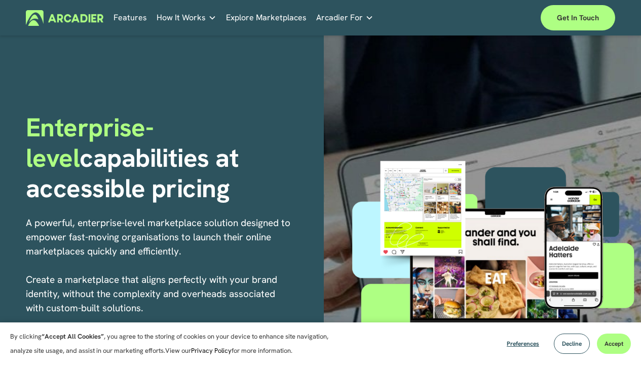 This screenshot has width=641, height=365. Describe the element at coordinates (135, 173) in the screenshot. I see `strong: capabilities at accessible pricing` at that location.